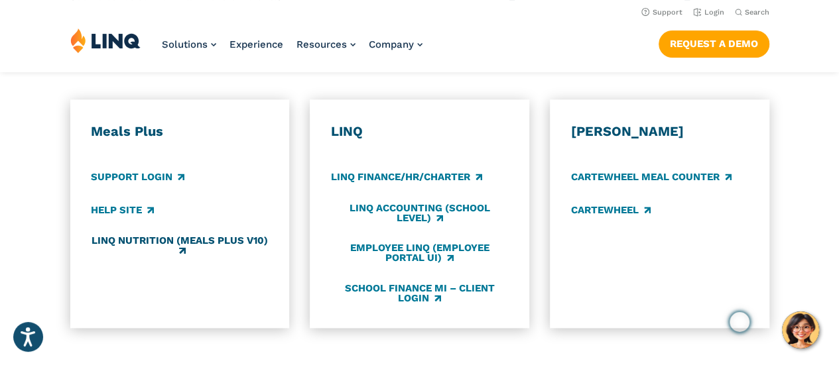 This screenshot has width=839, height=365. What do you see at coordinates (752, 12) in the screenshot?
I see `button: Open Search Bar` at bounding box center [752, 12].